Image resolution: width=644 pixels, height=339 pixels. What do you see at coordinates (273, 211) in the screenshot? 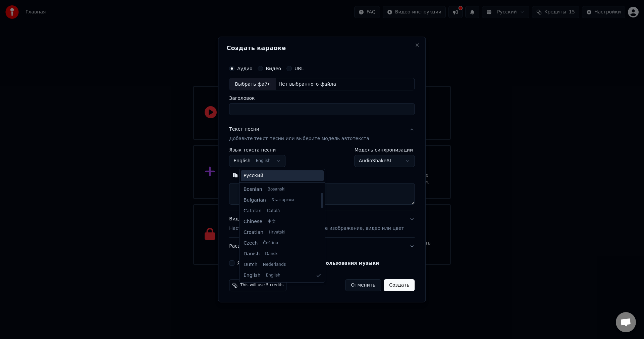
I see `span: Català` at bounding box center [273, 211].